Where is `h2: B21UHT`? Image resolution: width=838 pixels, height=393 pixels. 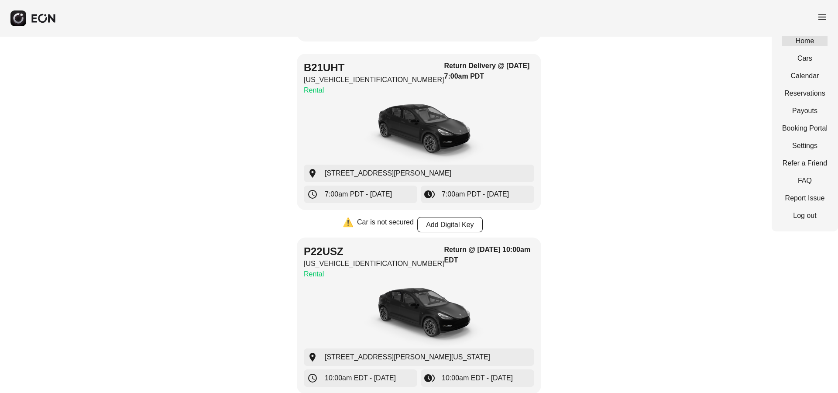 h2: B21UHT is located at coordinates (374, 68).